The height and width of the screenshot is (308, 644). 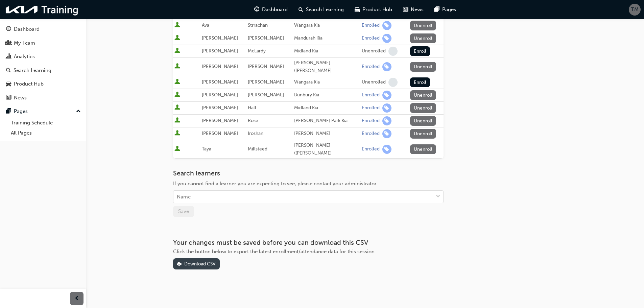 I want to click on span: Product Hub, so click(x=377, y=9).